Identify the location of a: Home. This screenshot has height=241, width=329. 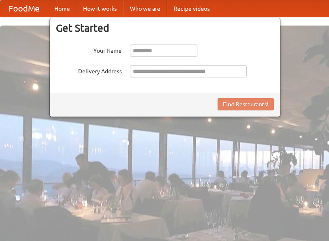
(62, 9).